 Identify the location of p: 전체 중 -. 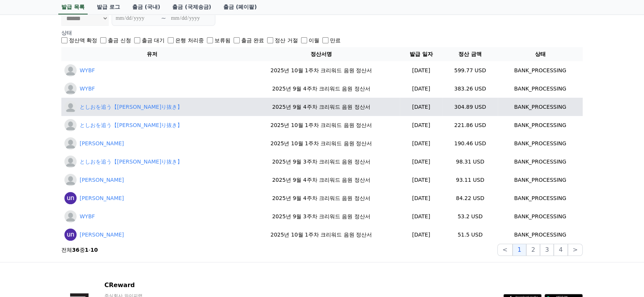
(80, 250).